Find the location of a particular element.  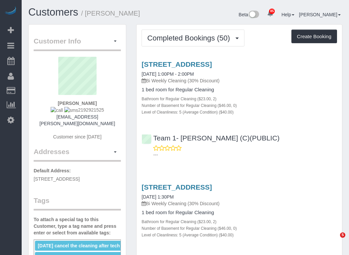

button: Completed Bookings (50) is located at coordinates (193, 38).